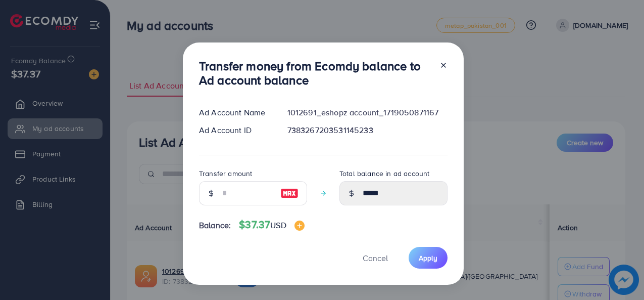 The height and width of the screenshot is (300, 644). I want to click on span: Apply, so click(428, 258).